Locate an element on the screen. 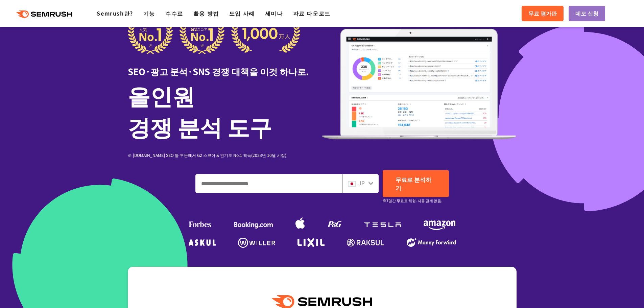 Image resolution: width=644 pixels, height=308 pixels. font: 올인원 is located at coordinates (161, 95).